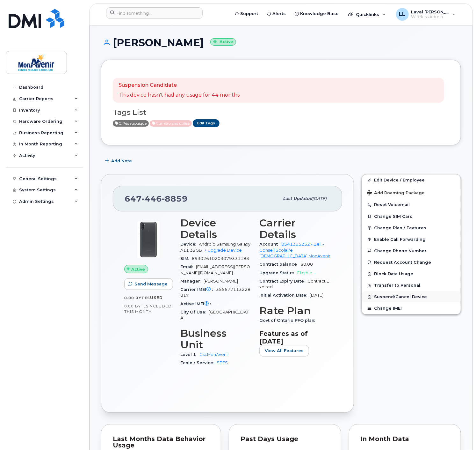 Image resolution: width=476 pixels, height=450 pixels. What do you see at coordinates (295, 229) in the screenshot?
I see `h3: Carrier Details` at bounding box center [295, 229].